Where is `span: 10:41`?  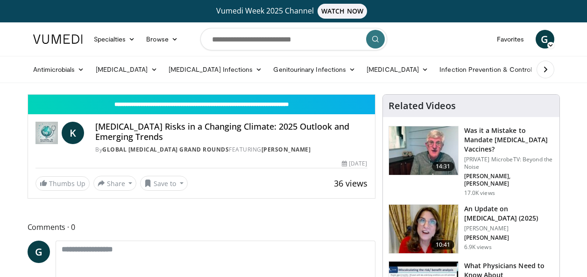 span: 10:41 is located at coordinates (443, 245).